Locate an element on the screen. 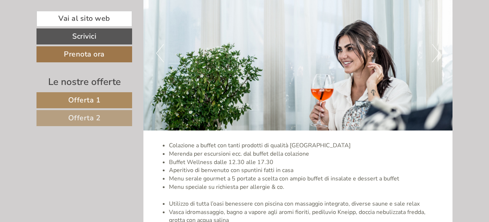  li: Utilizzo di tutta l’oasi benessere con piscina con massaggio integrato, diverse saune e sale relax is located at coordinates (305, 204).